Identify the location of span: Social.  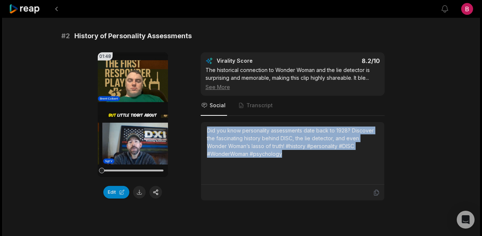
(217, 106).